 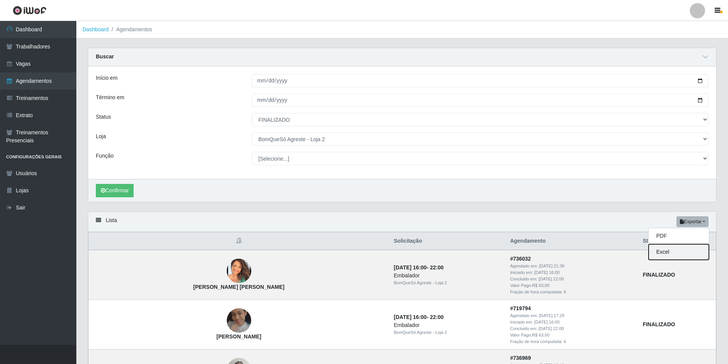 What do you see at coordinates (96, 29) in the screenshot?
I see `a: Dashboard` at bounding box center [96, 29].